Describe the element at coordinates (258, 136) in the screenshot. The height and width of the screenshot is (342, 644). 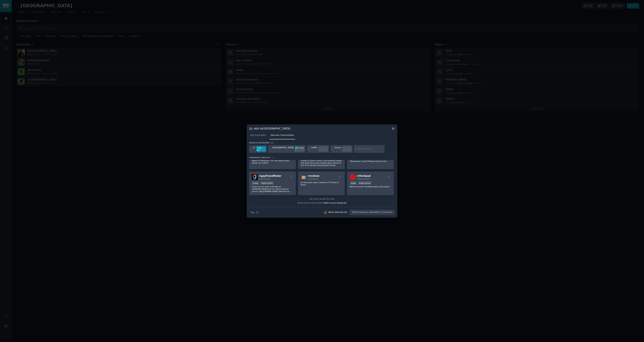
I see `span: Add Subreddits` at that location.